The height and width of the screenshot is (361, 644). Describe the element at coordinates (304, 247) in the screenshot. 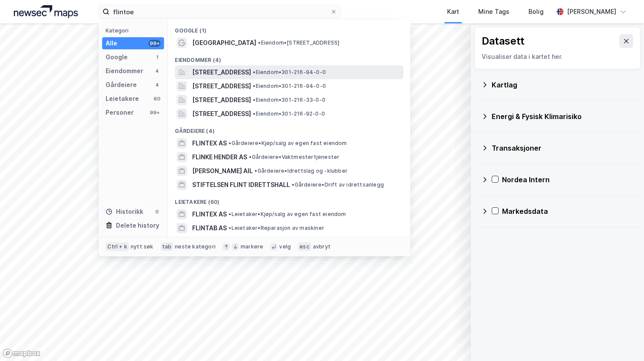

I see `div: esc` at that location.